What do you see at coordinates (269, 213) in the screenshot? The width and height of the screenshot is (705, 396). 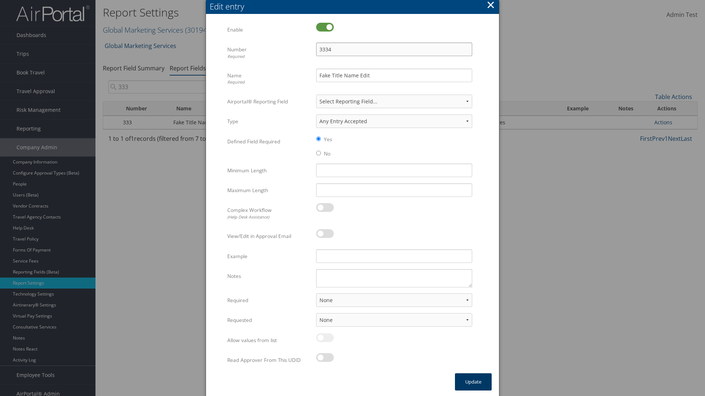 I see `label: Complex Workflow` at bounding box center [269, 213].